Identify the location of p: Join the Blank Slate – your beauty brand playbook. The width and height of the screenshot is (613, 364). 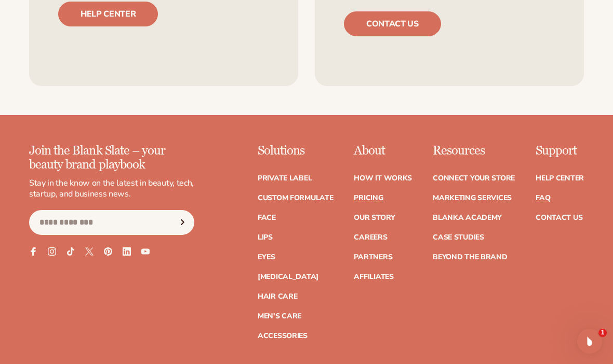
(112, 158).